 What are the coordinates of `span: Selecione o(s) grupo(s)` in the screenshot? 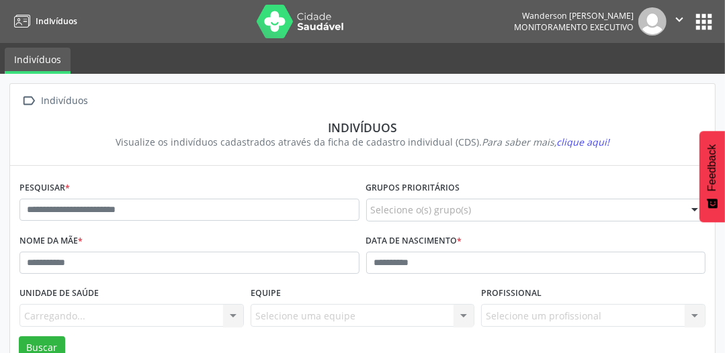 It's located at (421, 210).